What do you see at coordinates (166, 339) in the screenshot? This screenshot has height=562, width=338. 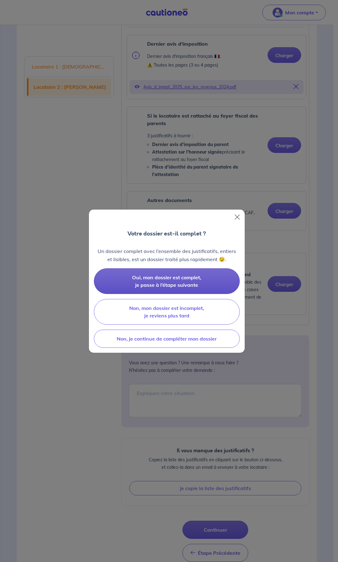 I see `span: Non, je continue de compléter mon dossier` at bounding box center [166, 339].